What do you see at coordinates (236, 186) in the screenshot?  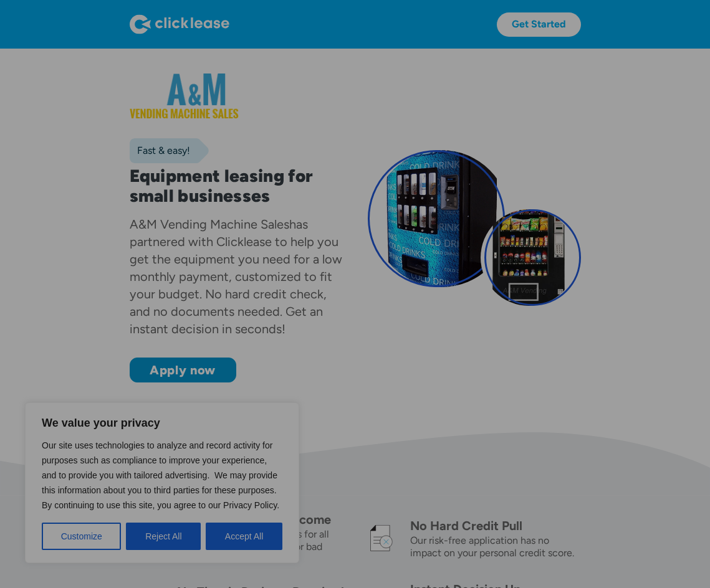 I see `h1: Equipment leasing for small businesses` at bounding box center [236, 186].